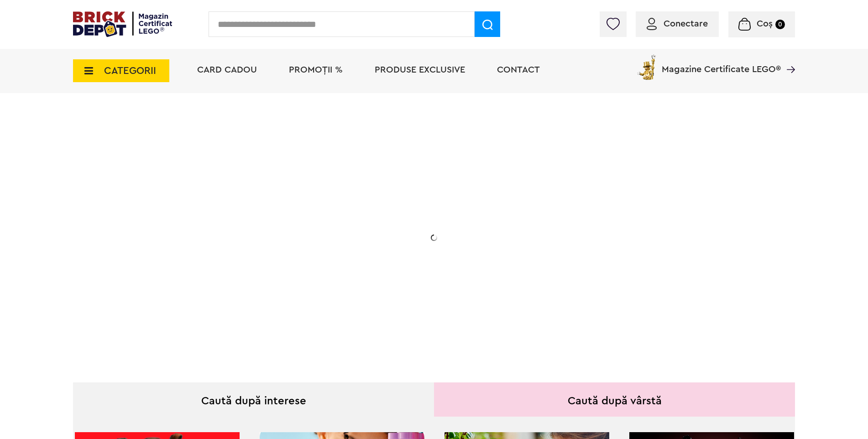 Image resolution: width=868 pixels, height=439 pixels. What do you see at coordinates (130, 71) in the screenshot?
I see `span: CATEGORII` at bounding box center [130, 71].